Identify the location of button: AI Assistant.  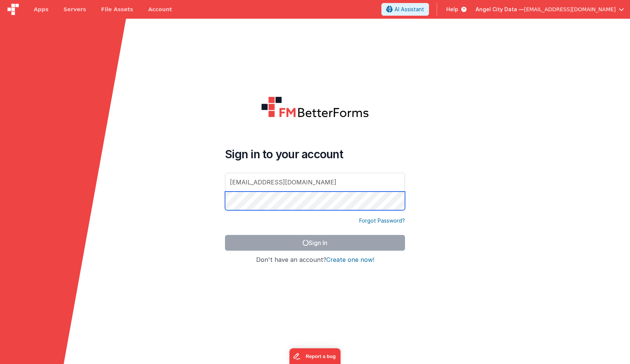
(405, 10).